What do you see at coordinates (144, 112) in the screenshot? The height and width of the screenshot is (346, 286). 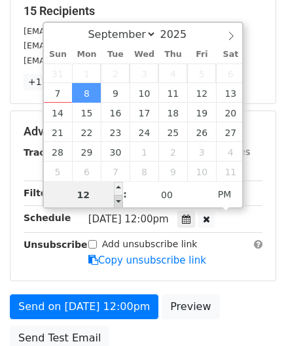 I see `span: September 17, 2025` at bounding box center [144, 112].